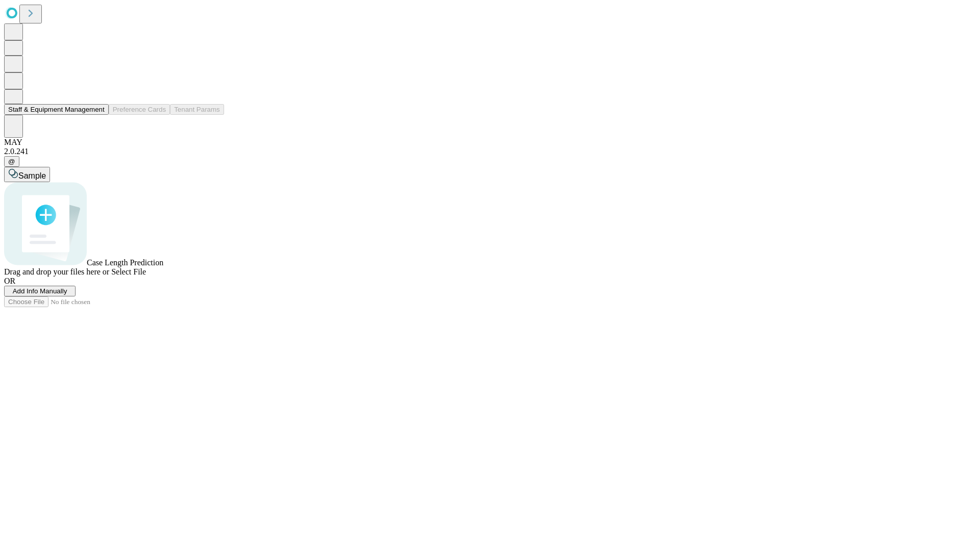 The width and height of the screenshot is (980, 551). What do you see at coordinates (140, 109) in the screenshot?
I see `button: Preference Cards` at bounding box center [140, 109].